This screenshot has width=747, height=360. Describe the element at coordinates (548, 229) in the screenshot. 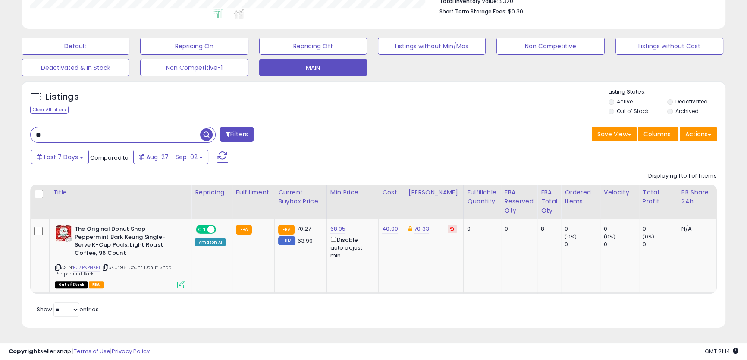

I see `div: 8` at that location.